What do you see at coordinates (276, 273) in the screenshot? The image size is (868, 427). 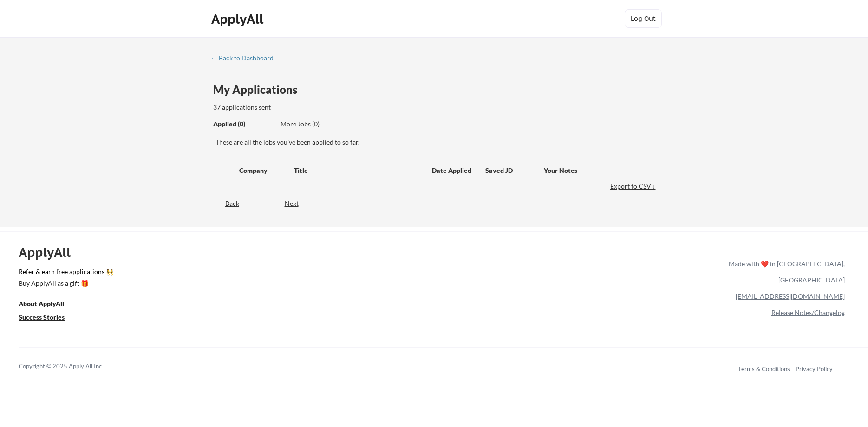 I see `a: Refer & earn free applications 👯‍♀️` at bounding box center [276, 273].